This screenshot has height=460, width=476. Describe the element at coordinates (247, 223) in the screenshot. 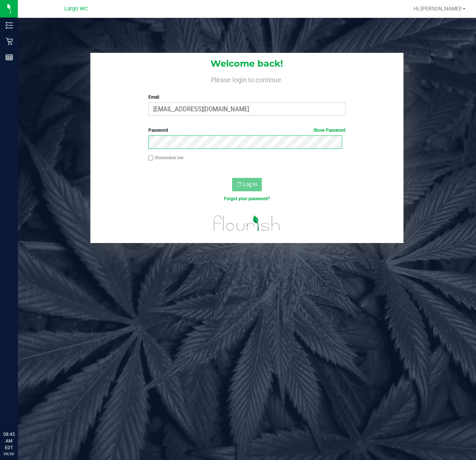

I see `img: flourish_logo.svg` at that location.